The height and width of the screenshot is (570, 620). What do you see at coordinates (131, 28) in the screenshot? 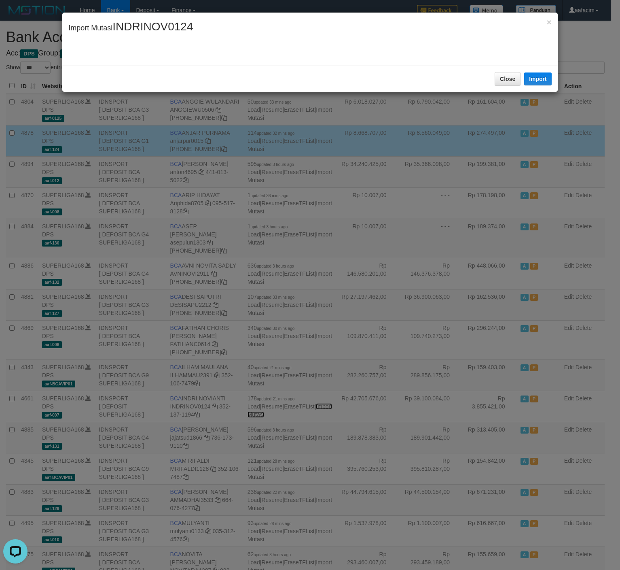
I see `span: Import Mutasi` at bounding box center [131, 28].